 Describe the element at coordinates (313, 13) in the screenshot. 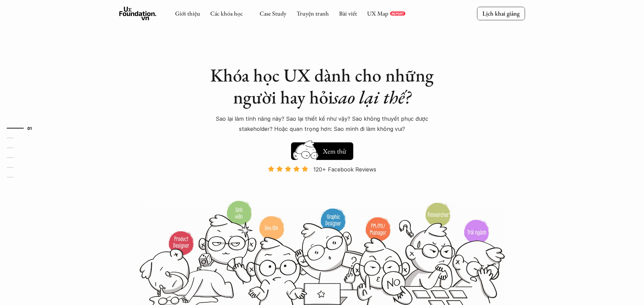

I see `a: Truyện tranh` at that location.